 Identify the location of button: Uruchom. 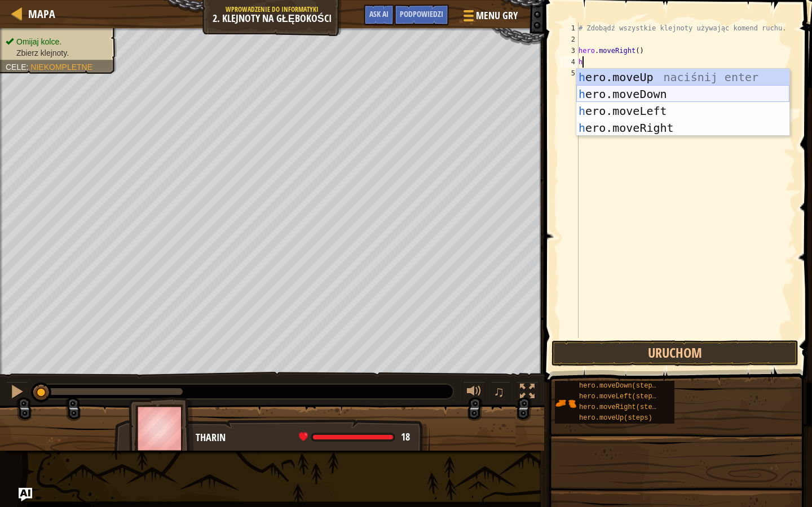
(675, 353).